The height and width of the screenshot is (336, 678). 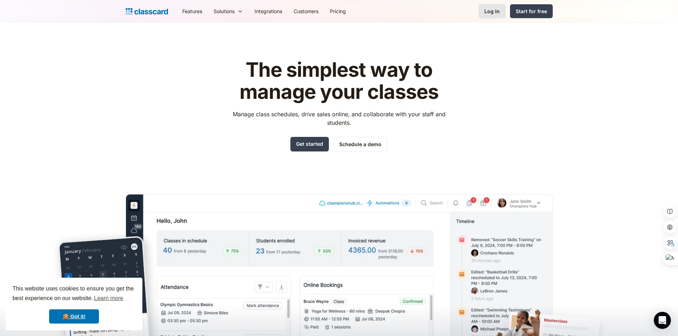 I want to click on div: Log in, so click(x=492, y=11).